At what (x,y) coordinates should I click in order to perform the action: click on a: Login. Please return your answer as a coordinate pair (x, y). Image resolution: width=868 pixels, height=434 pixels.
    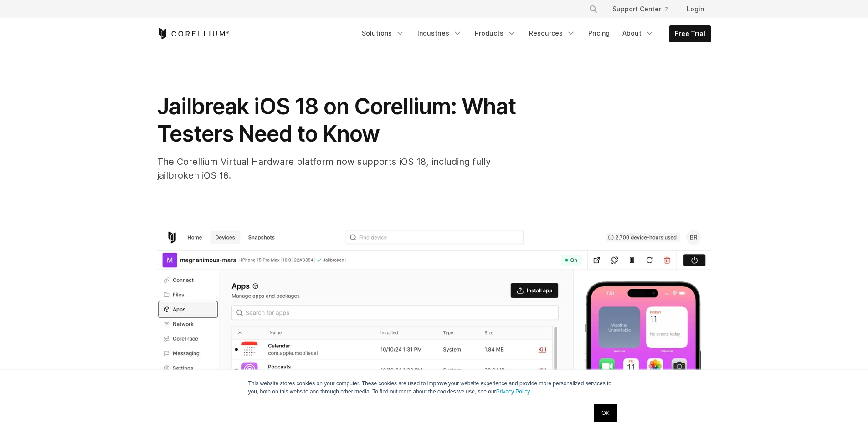
    Looking at the image, I should click on (695, 9).